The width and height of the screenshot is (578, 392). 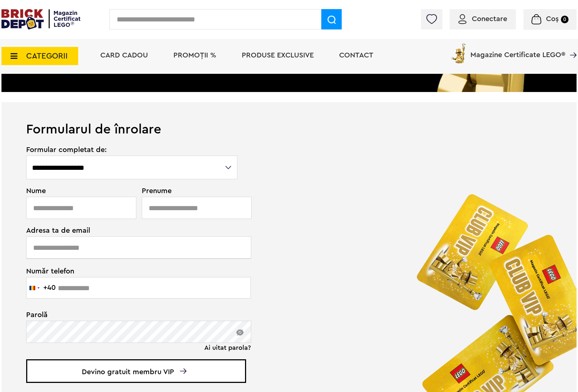 What do you see at coordinates (132, 150) in the screenshot?
I see `span: Formular completat de:` at bounding box center [132, 150].